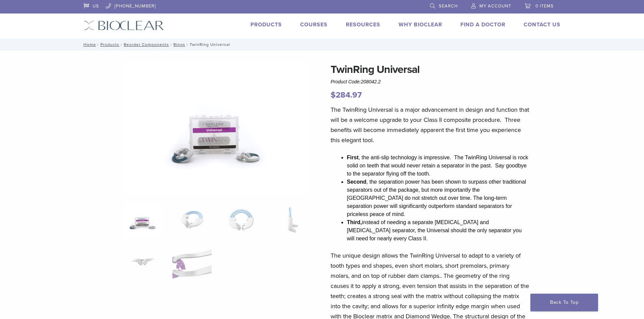  What do you see at coordinates (357, 182) in the screenshot?
I see `strong: Second` at bounding box center [357, 182].